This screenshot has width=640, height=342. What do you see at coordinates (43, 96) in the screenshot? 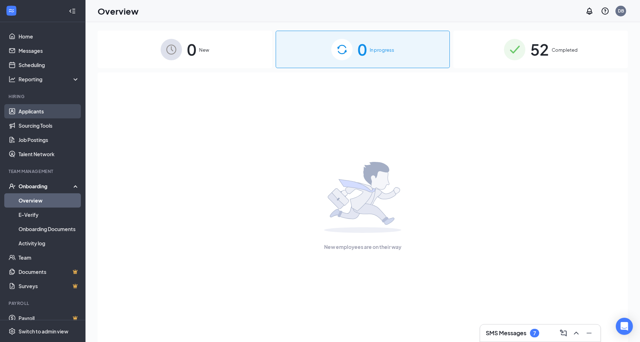
I see `div: Hiring` at bounding box center [43, 96].